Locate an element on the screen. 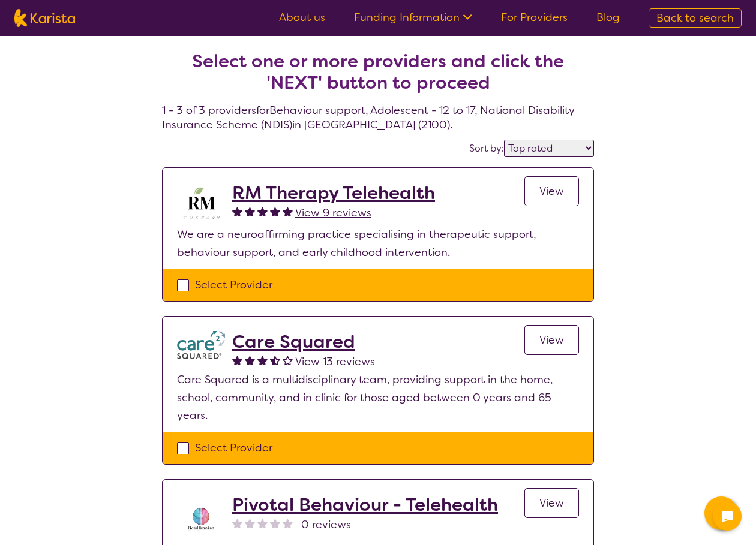 This screenshot has width=756, height=545. img: halfstar is located at coordinates (274, 360).